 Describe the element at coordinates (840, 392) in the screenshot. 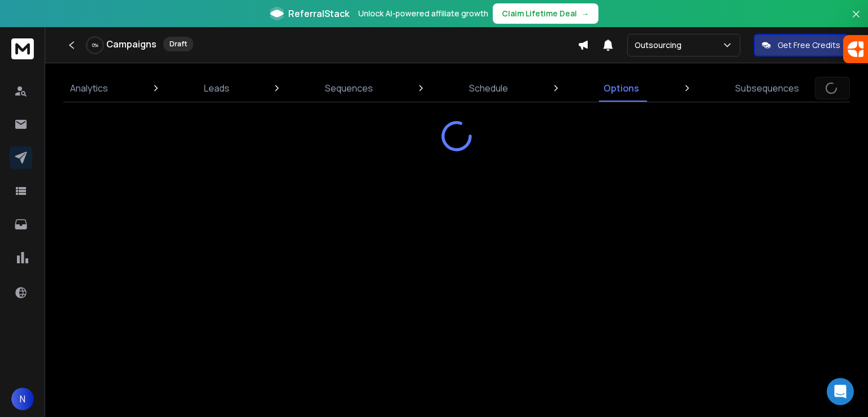

I see `div: Open Intercom Messenger` at that location.